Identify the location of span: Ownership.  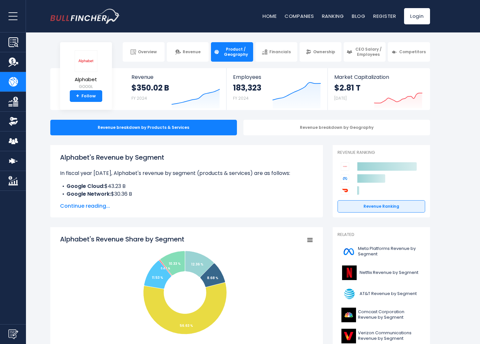
(324, 52).